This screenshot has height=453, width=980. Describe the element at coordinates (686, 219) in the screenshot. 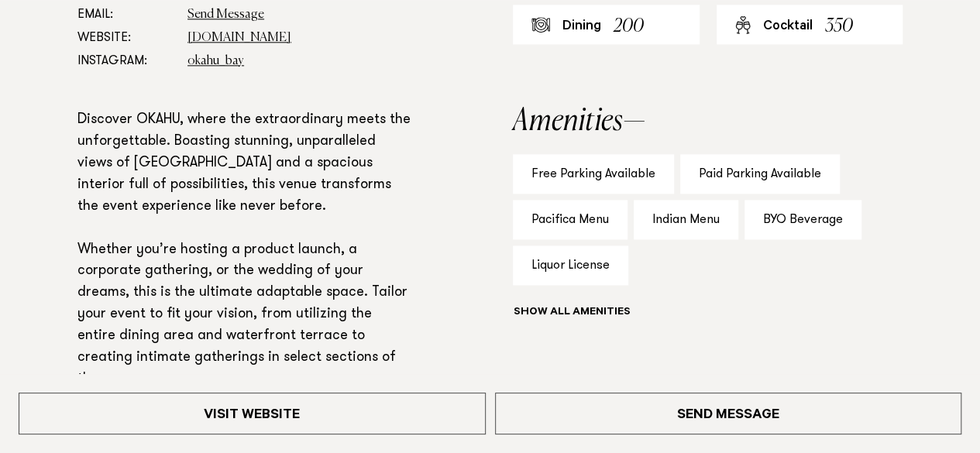

I see `div: Indian Menu` at that location.